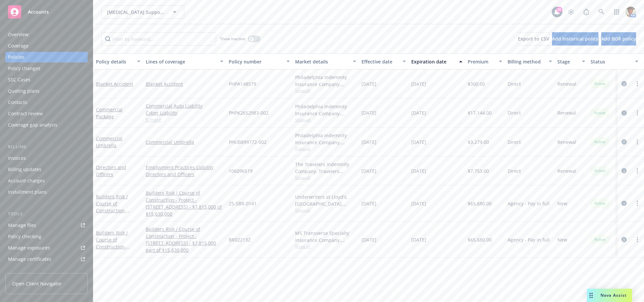 This screenshot has height=302, width=644. Describe the element at coordinates (47, 57) in the screenshot. I see `a: Policies` at that location.